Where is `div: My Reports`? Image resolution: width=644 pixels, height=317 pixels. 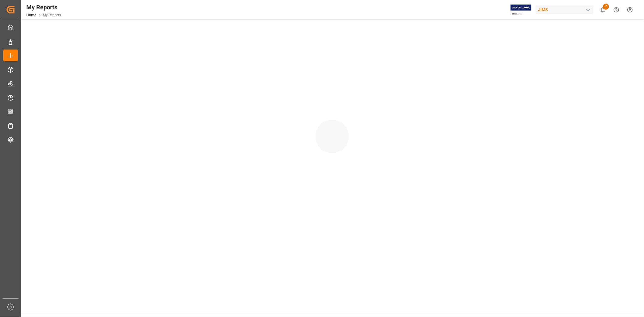
div: My Reports is located at coordinates (43, 7).